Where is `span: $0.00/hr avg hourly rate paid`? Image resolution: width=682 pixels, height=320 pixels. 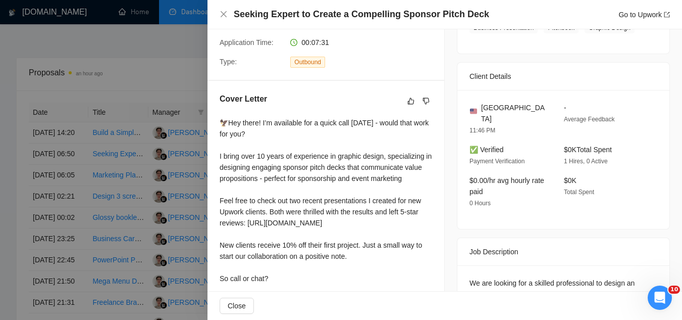
span: $0.00/hr avg hourly rate paid is located at coordinates (507, 186).